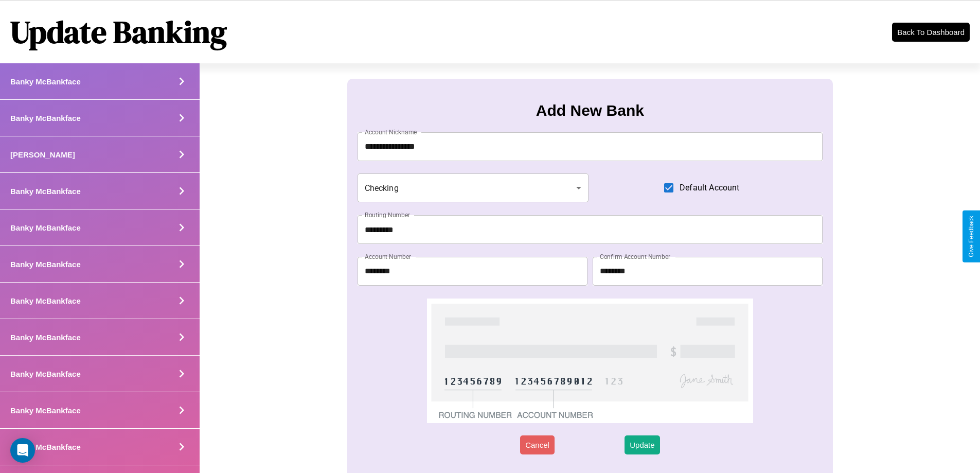  I want to click on img: check, so click(590, 361).